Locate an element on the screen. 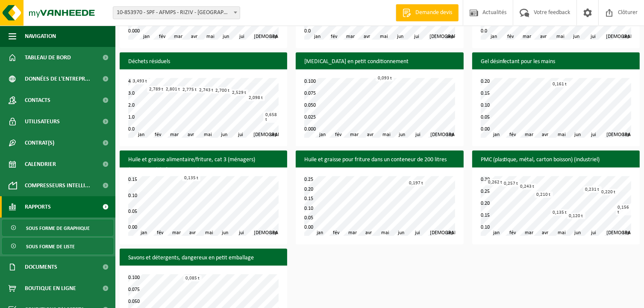  div: 2,700 t is located at coordinates (222, 90).